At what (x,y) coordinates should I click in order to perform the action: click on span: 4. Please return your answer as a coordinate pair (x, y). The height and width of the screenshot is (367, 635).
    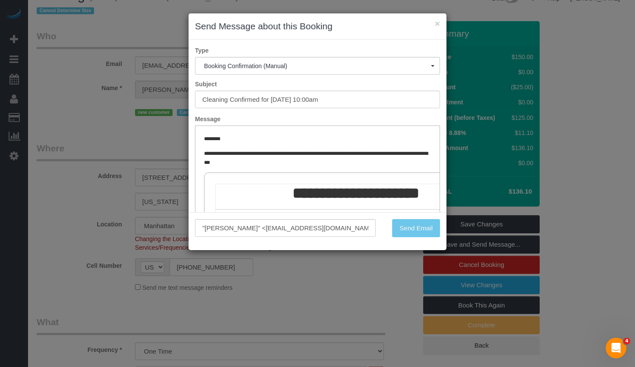
    Looking at the image, I should click on (627, 341).